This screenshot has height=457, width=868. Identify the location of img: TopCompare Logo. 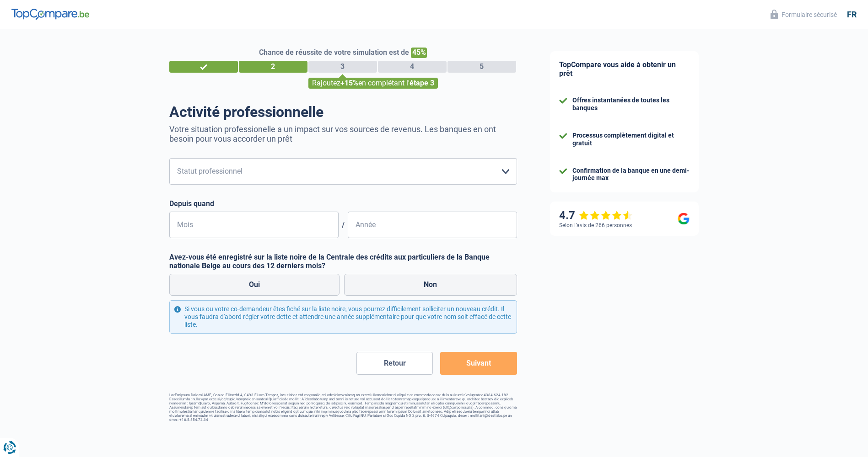
(50, 14).